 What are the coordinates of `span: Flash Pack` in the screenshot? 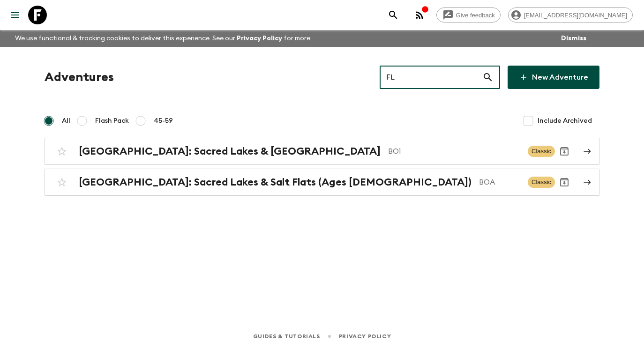 It's located at (112, 121).